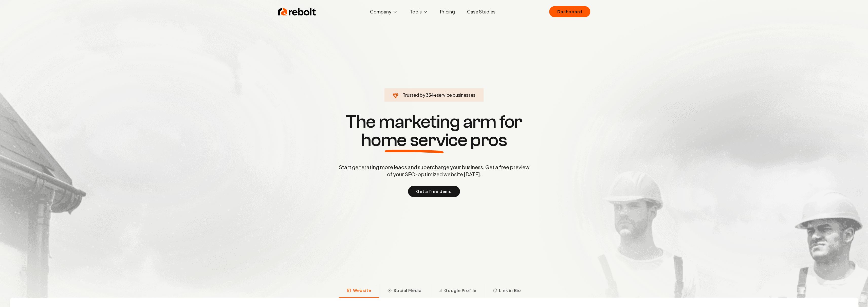 Image resolution: width=868 pixels, height=307 pixels. What do you see at coordinates (297, 12) in the screenshot?
I see `img: Rebolt Logo` at bounding box center [297, 12].